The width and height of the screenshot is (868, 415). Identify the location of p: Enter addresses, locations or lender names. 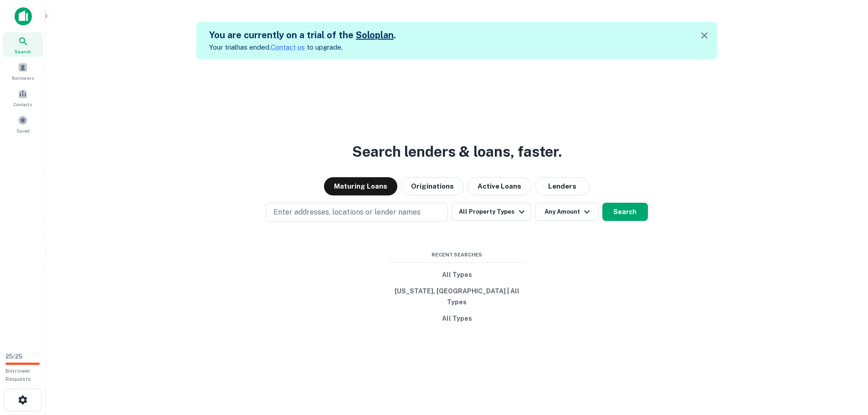
(347, 213).